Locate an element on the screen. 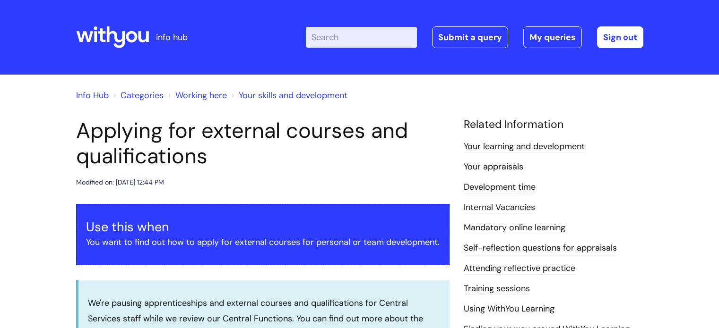 Image resolution: width=719 pixels, height=328 pixels. li: Solution home is located at coordinates (137, 95).